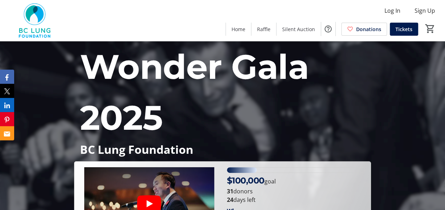 Image resolution: width=445 pixels, height=210 pixels. What do you see at coordinates (328, 29) in the screenshot?
I see `button: Help` at bounding box center [328, 29].